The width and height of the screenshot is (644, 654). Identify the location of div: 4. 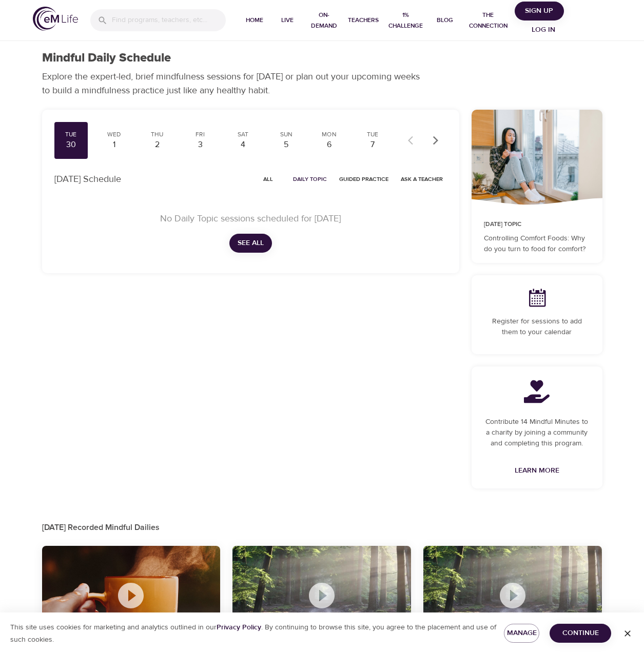
(243, 145).